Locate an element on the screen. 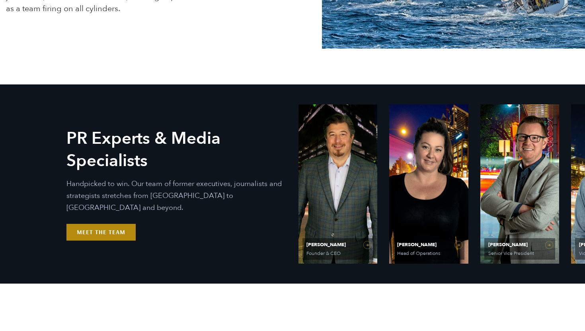 This screenshot has height=331, width=585. span: Head of Operations is located at coordinates (428, 253).